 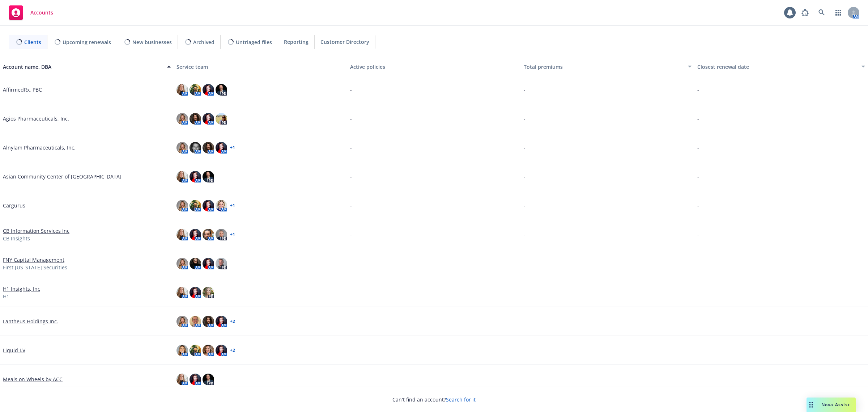 I want to click on a: Accounts, so click(x=31, y=13).